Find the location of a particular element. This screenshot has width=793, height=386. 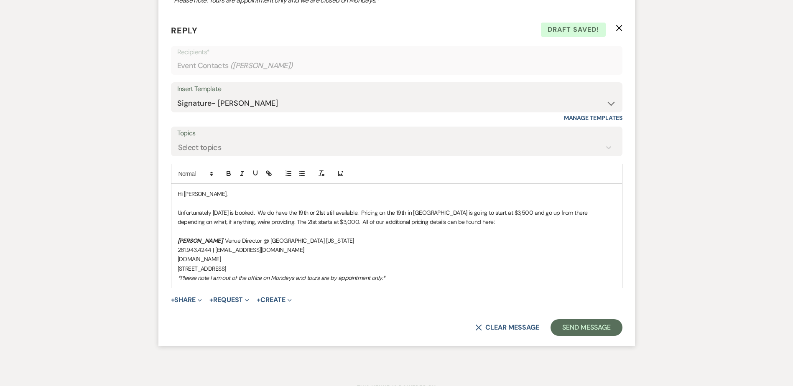

label: Topics is located at coordinates (397, 133).